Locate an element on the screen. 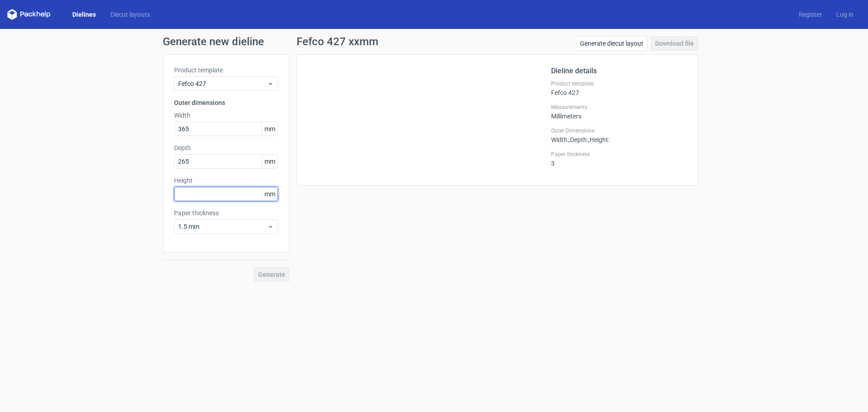 The image size is (868, 412). a: Generate diecut layout is located at coordinates (612, 43).